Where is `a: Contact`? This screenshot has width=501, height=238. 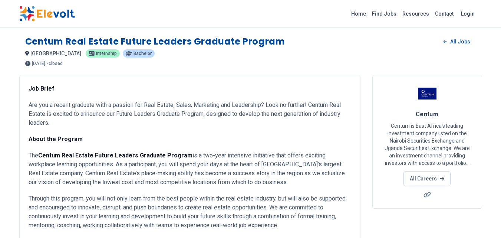
a: Contact is located at coordinates (444, 14).